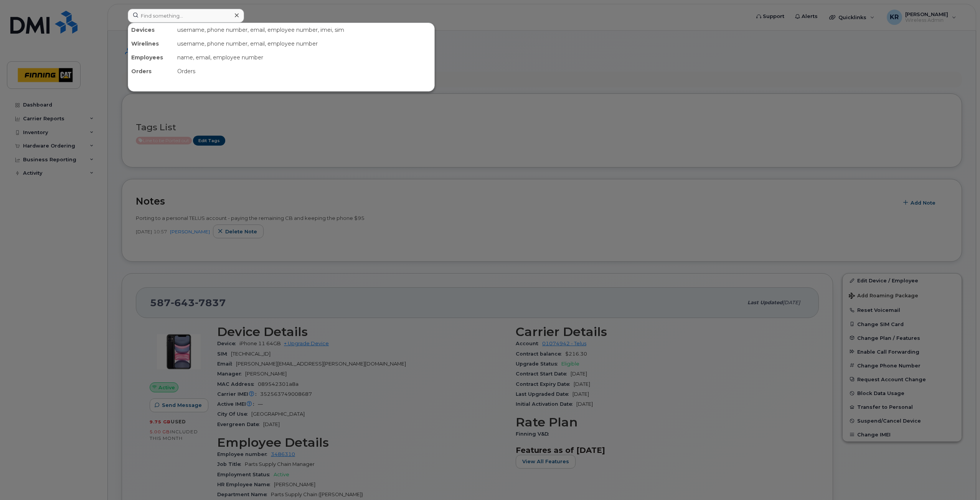 Image resolution: width=980 pixels, height=500 pixels. I want to click on div: Devices, so click(151, 30).